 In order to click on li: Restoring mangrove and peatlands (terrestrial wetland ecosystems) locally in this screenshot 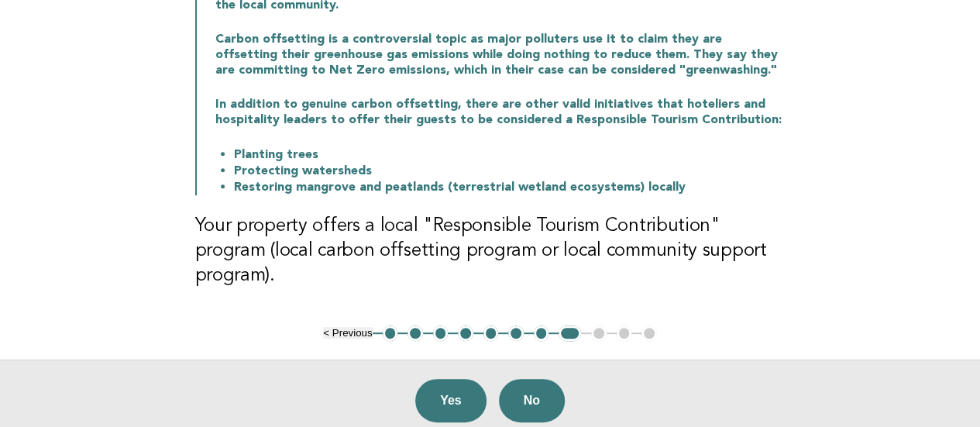, I will do `click(510, 187)`.